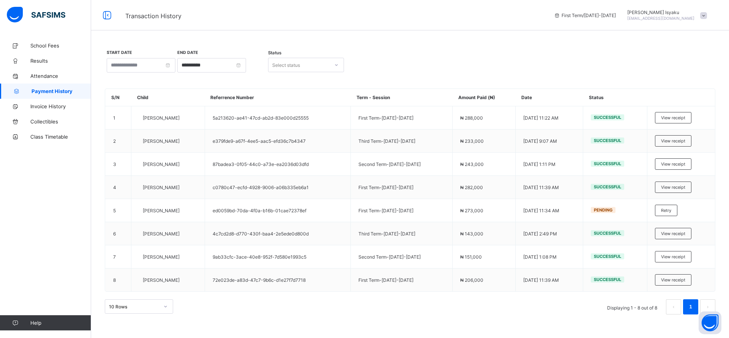  I want to click on td: 8, so click(119, 280).